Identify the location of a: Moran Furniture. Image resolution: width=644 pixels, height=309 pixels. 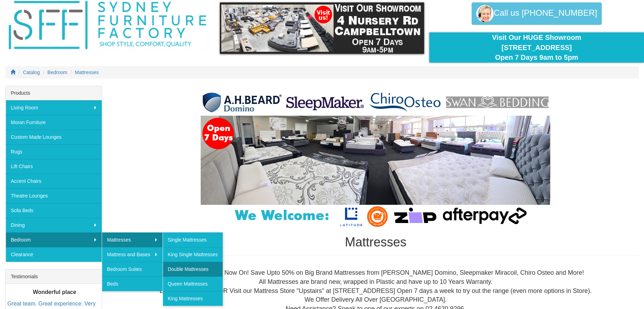
(54, 123).